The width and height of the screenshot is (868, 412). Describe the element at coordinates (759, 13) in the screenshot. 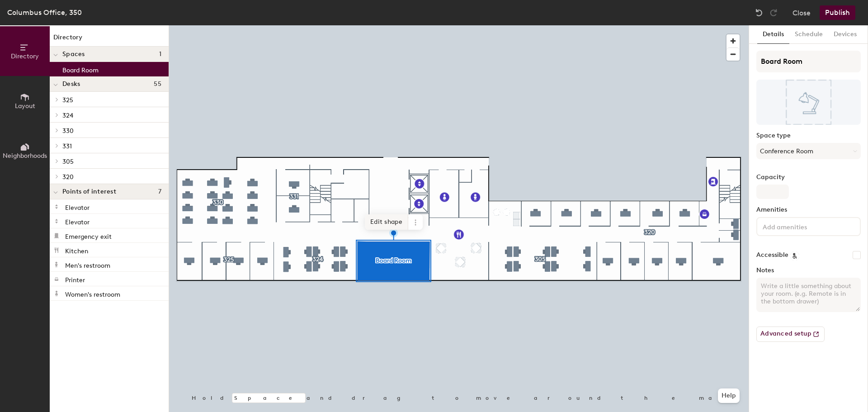

I see `img: Undo` at that location.